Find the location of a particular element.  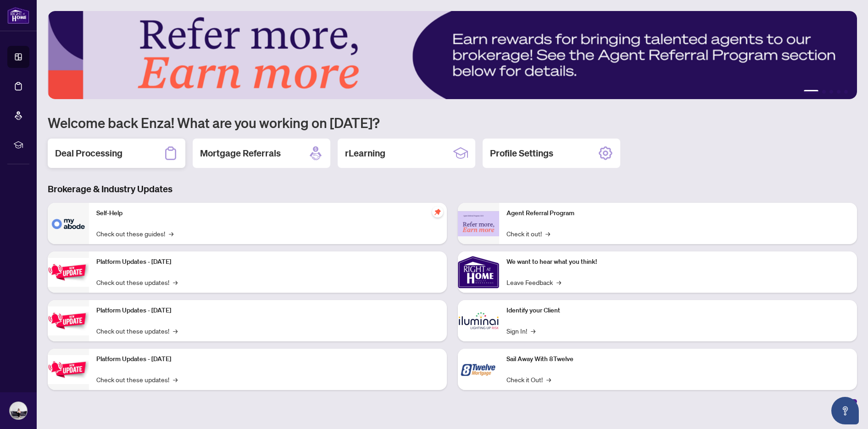

h2: Profile Settings is located at coordinates (522, 153).